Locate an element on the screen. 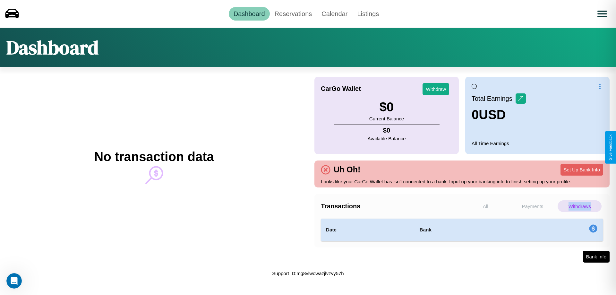 The width and height of the screenshot is (616, 295). a: Reservations is located at coordinates (293, 14).